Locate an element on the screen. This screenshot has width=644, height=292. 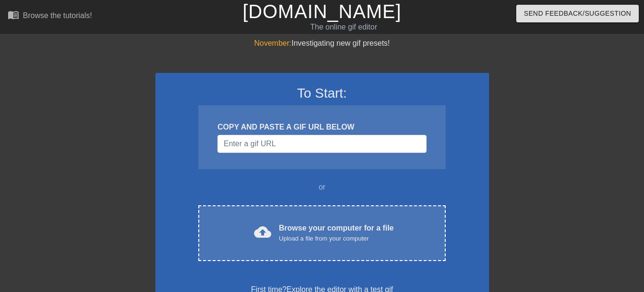
div: or is located at coordinates (323, 187).